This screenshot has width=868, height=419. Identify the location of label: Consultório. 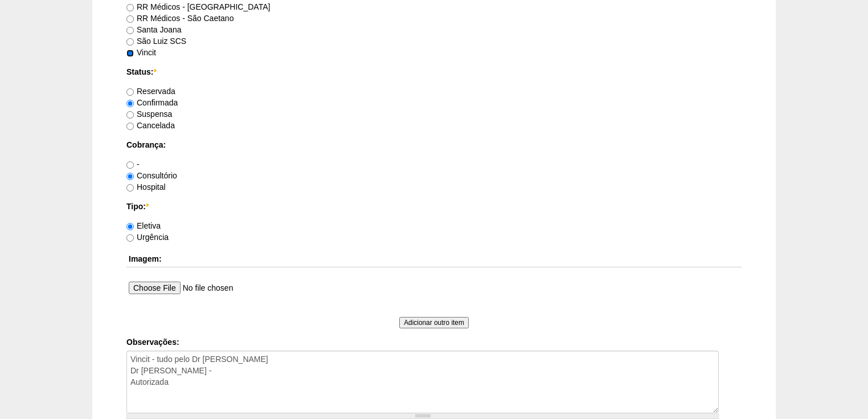
(152, 175).